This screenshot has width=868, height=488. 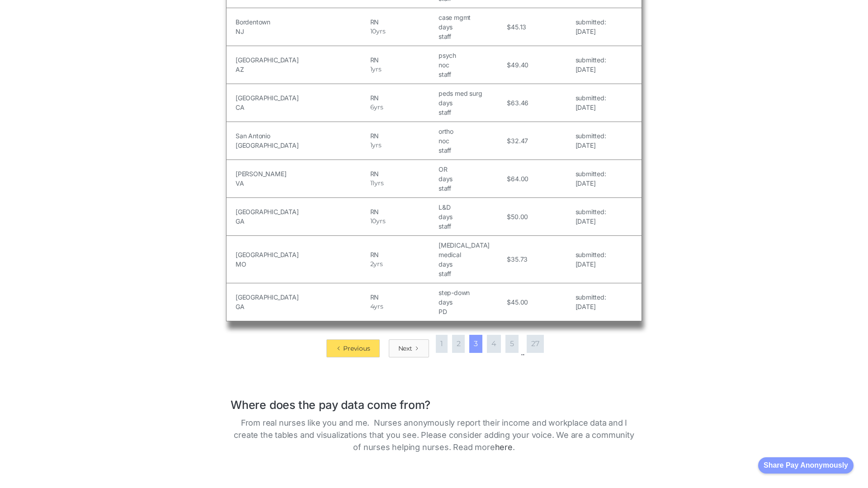 I want to click on h5: 63.46, so click(x=520, y=102).